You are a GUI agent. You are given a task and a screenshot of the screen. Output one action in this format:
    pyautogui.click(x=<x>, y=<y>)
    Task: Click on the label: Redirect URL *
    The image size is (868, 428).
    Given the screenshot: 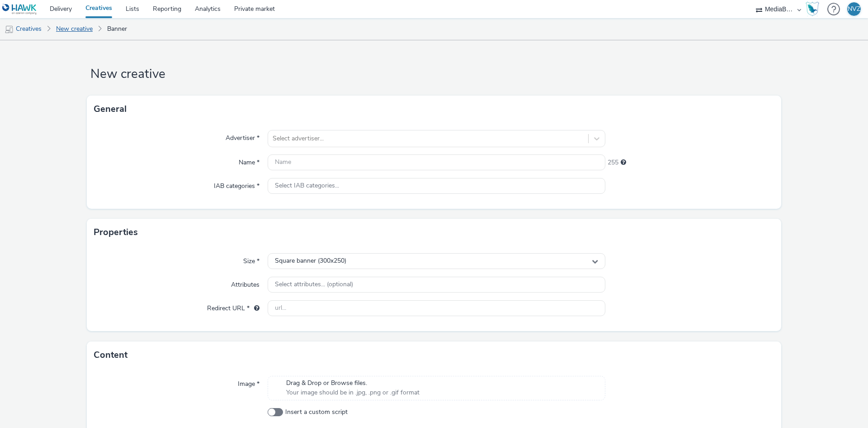 What is the action you would take?
    pyautogui.click(x=233, y=306)
    